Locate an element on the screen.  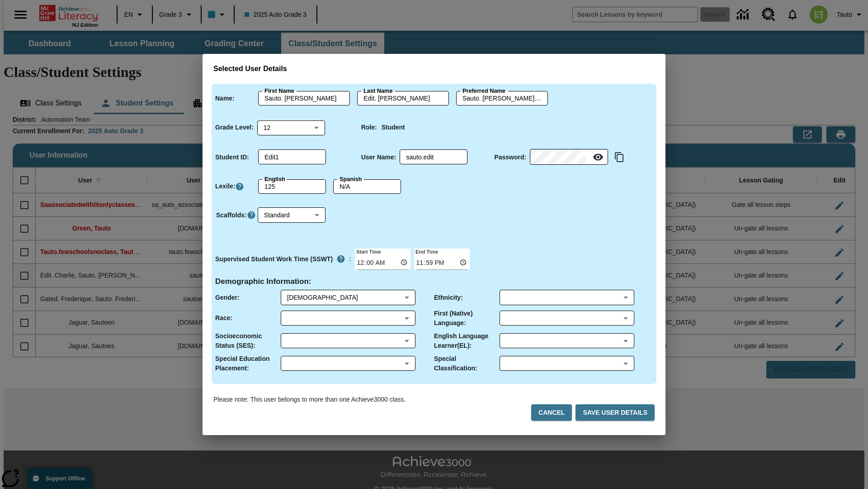
p: Ethnicity : is located at coordinates (448, 297).